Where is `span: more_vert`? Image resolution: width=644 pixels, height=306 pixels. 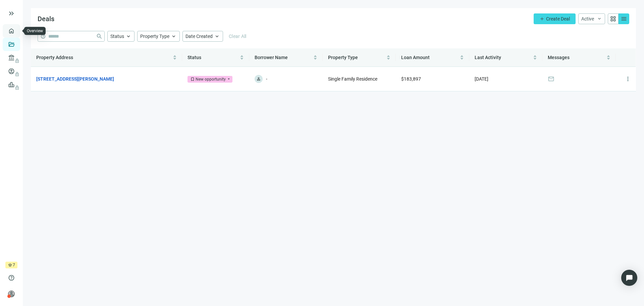
span: more_vert is located at coordinates (628, 79).